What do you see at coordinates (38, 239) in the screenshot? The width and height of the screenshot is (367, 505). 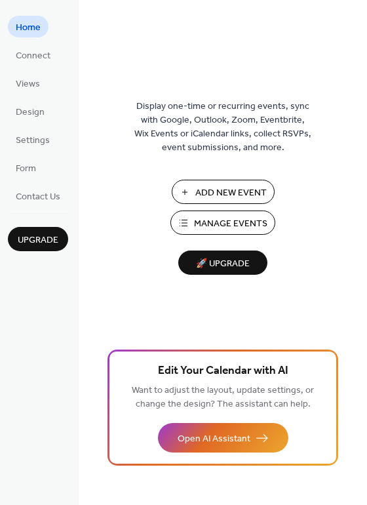 I see `button: Upgrade` at bounding box center [38, 239].